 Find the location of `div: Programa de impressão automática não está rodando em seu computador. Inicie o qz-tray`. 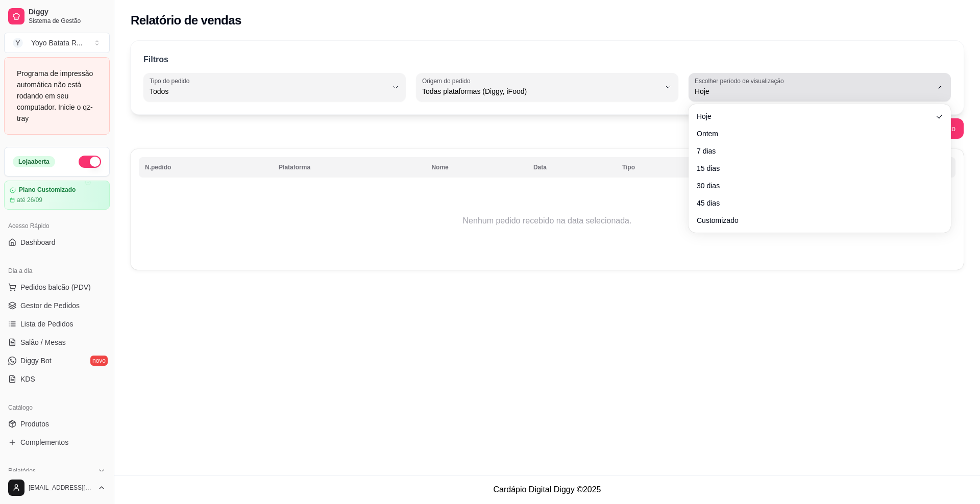

div: Programa de impressão automática não está rodando em seu computador. Inicie o qz-tray is located at coordinates (57, 96).